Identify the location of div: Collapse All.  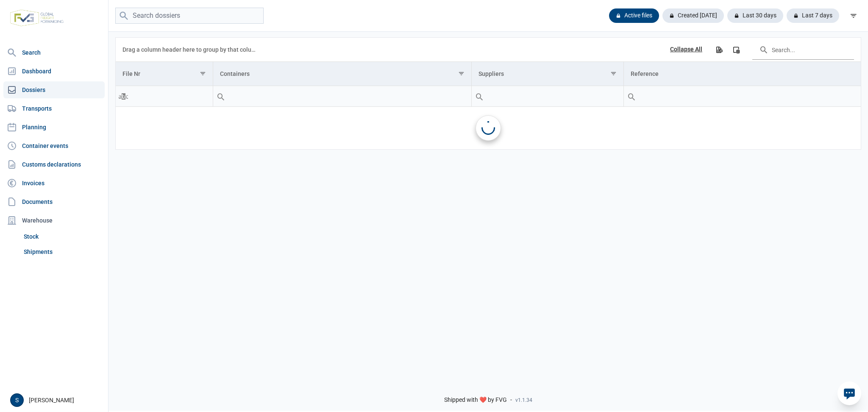
(686, 50).